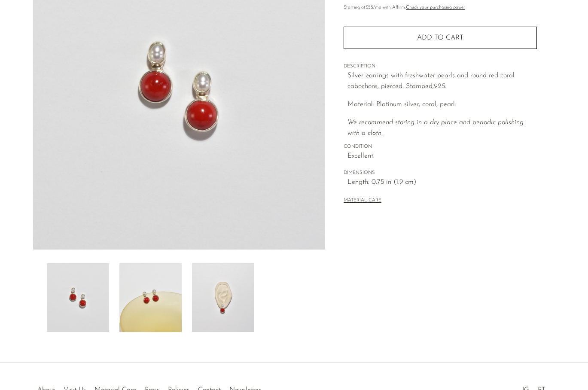  I want to click on span: Length: 0.75 in (1.9 cm), so click(442, 183).